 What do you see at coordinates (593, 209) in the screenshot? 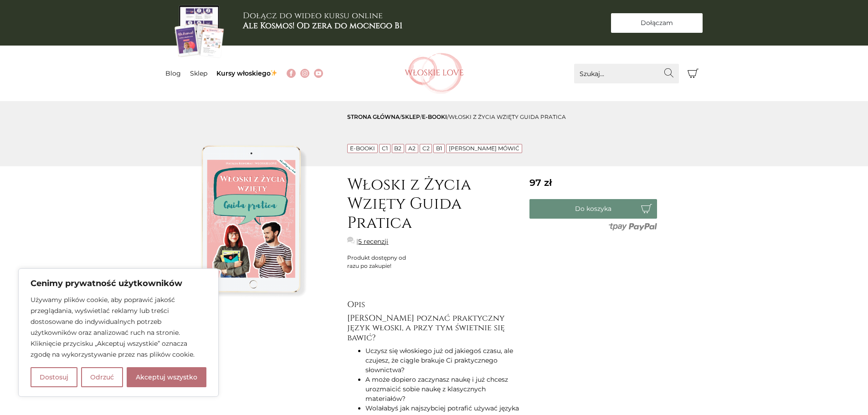
I see `button: Do koszyka` at bounding box center [593, 209].